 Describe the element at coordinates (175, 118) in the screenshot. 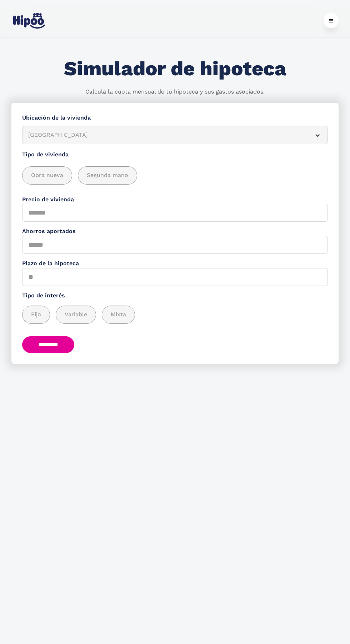

I see `label: Ubicación de la vivienda` at that location.